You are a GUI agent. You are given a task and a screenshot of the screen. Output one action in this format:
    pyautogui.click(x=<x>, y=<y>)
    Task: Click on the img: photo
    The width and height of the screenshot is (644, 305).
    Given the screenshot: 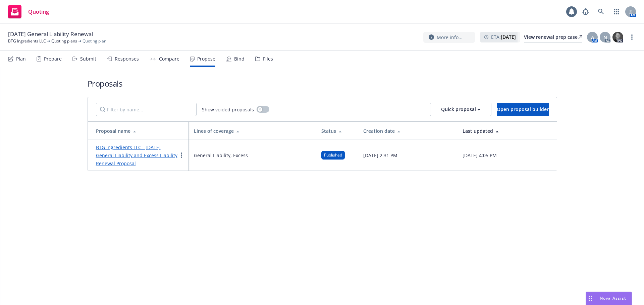 What is the action you would take?
    pyautogui.click(x=618, y=37)
    